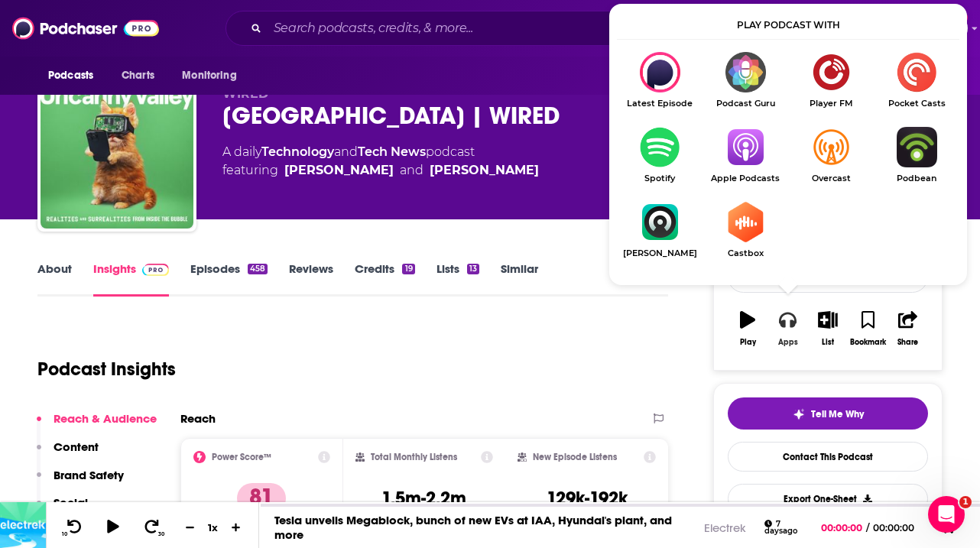 Image resolution: width=980 pixels, height=548 pixels. I want to click on a: Lists13, so click(458, 279).